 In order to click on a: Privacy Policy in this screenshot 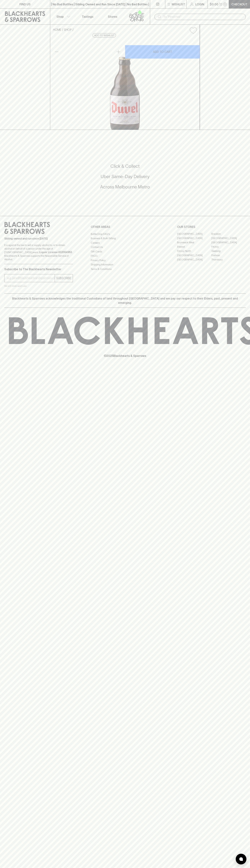, I will do `click(125, 260)`.